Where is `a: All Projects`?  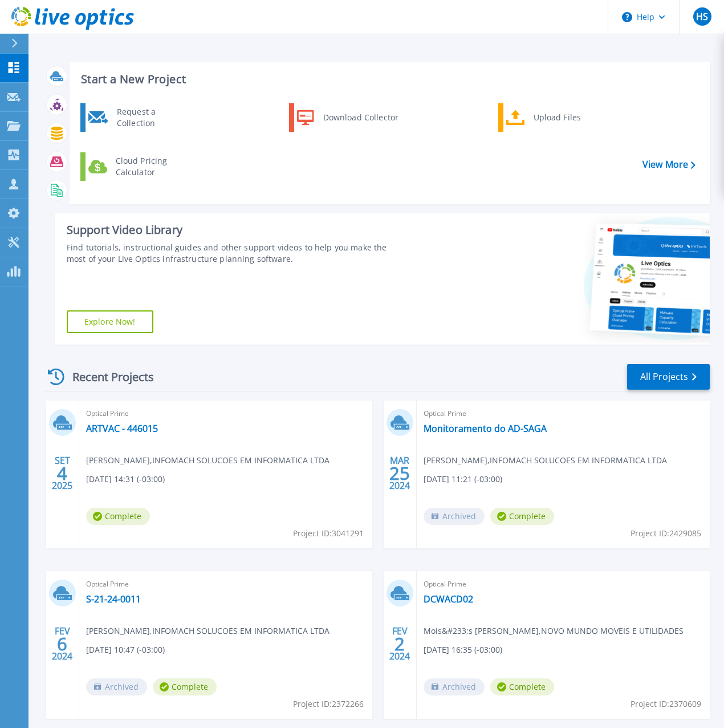
a: All Projects is located at coordinates (668, 377).